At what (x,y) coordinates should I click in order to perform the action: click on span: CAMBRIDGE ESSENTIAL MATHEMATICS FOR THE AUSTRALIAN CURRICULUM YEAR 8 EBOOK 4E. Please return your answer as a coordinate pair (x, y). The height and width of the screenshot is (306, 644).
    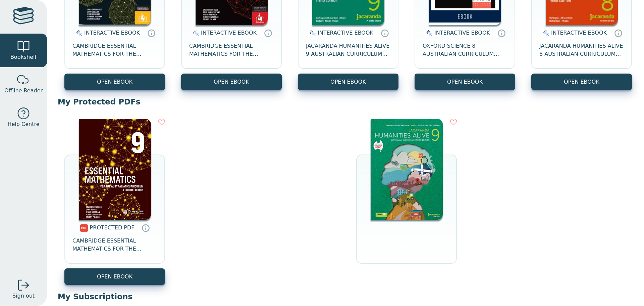
    Looking at the image, I should click on (231, 50).